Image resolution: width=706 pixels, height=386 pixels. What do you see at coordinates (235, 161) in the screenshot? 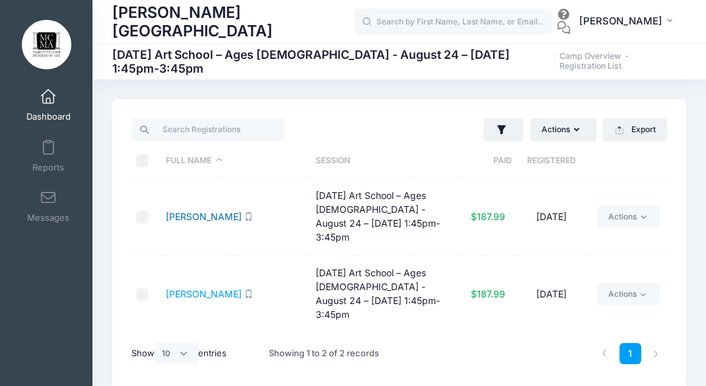
I see `th: Full Name: activate to sort column descending` at bounding box center [235, 161].